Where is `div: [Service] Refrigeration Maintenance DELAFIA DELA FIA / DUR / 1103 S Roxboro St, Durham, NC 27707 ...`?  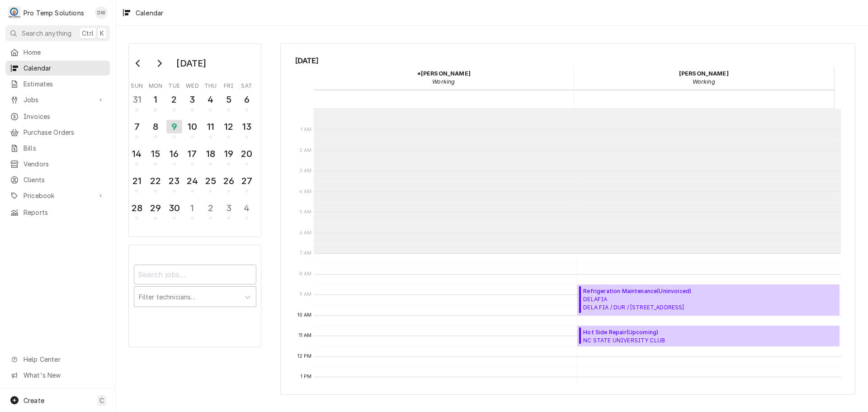
div: [Service] Refrigeration Maintenance DELAFIA DELA FIA / DUR / 1103 S Roxboro St, Durham, NC 27707 ... is located at coordinates (708, 299).